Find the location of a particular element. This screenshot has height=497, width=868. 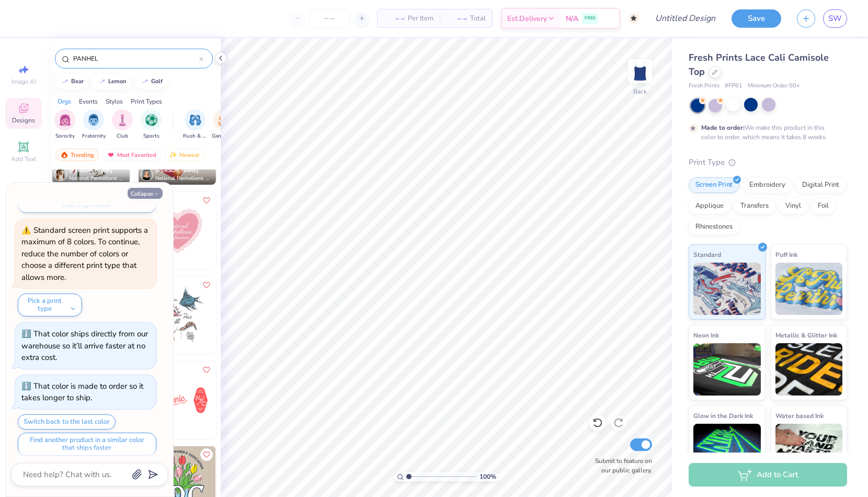

span: Water based Ink is located at coordinates (799, 416).